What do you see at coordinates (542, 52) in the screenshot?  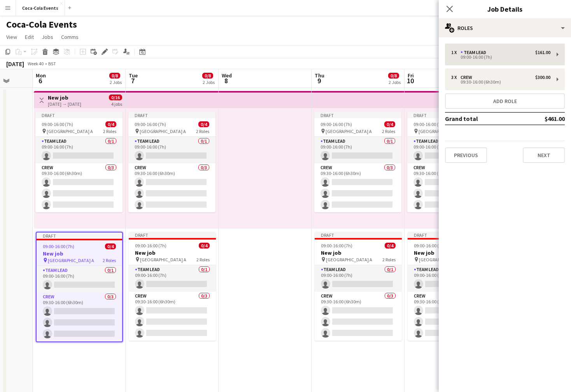 I see `div: $161.00` at bounding box center [542, 52].